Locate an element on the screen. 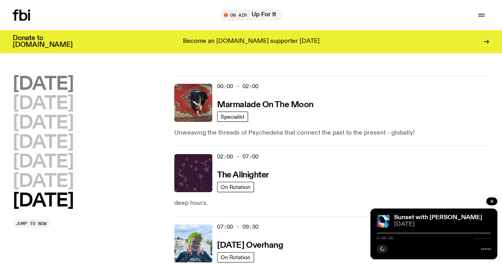  img: Tommy - Persian Rug is located at coordinates (193, 103).